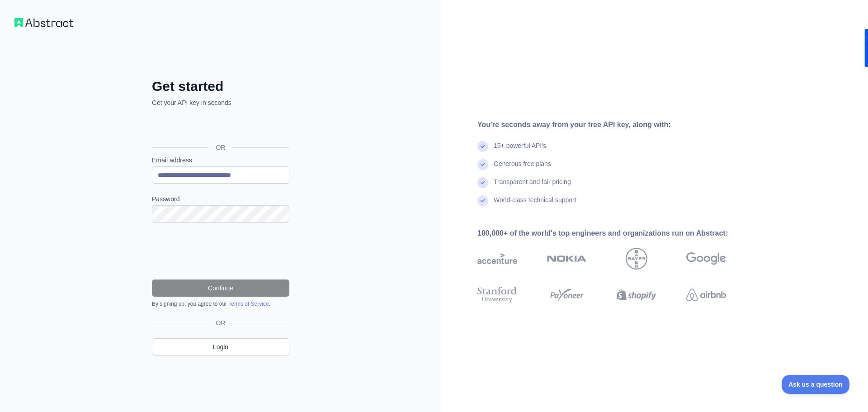 The height and width of the screenshot is (412, 868). I want to click on a: Terms of Service, so click(248, 304).